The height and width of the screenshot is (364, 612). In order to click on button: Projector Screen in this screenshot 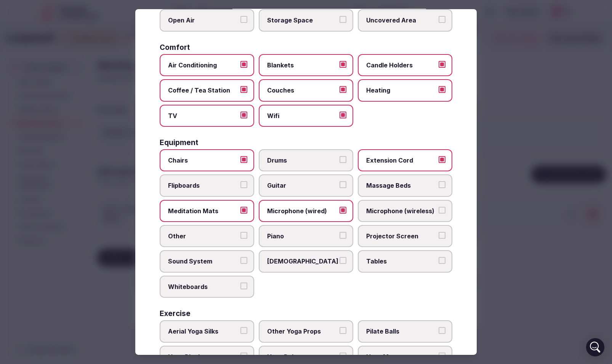, I will do `click(442, 236)`.